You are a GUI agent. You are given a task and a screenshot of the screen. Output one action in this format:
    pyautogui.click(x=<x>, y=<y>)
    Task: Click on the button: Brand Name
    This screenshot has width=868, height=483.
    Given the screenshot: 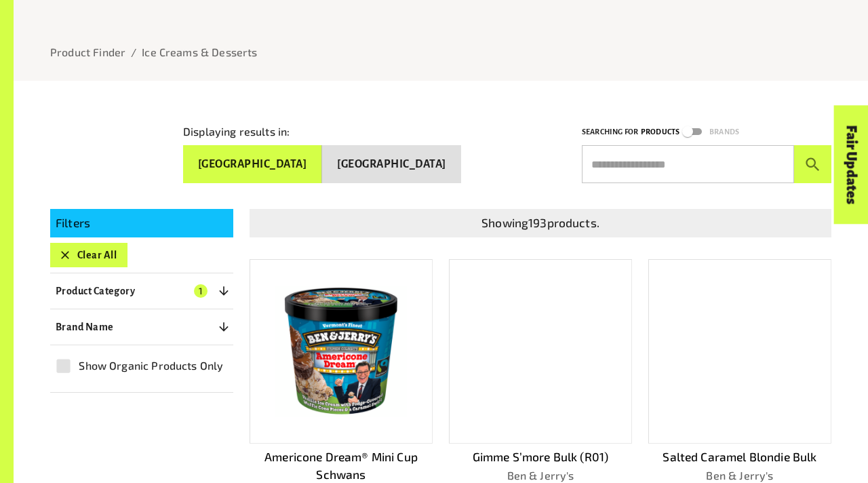 What is the action you would take?
    pyautogui.click(x=141, y=327)
    